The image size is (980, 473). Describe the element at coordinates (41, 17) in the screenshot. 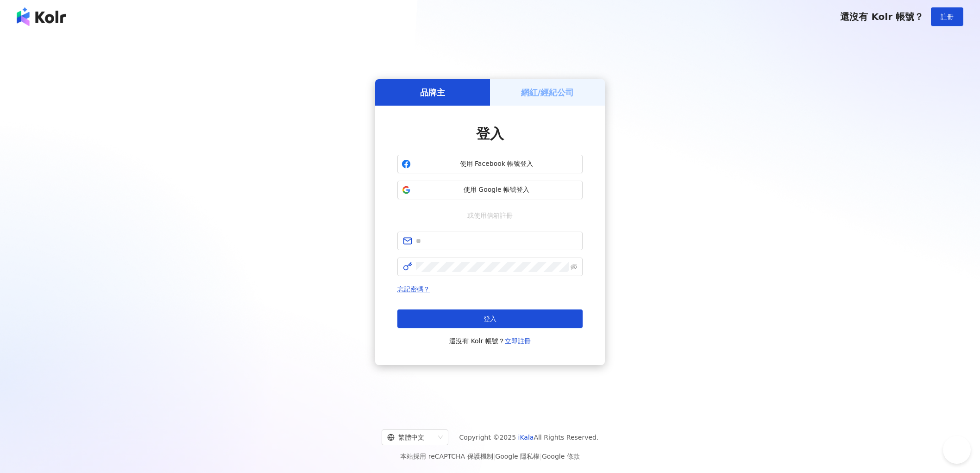

I see `img: logo` at that location.